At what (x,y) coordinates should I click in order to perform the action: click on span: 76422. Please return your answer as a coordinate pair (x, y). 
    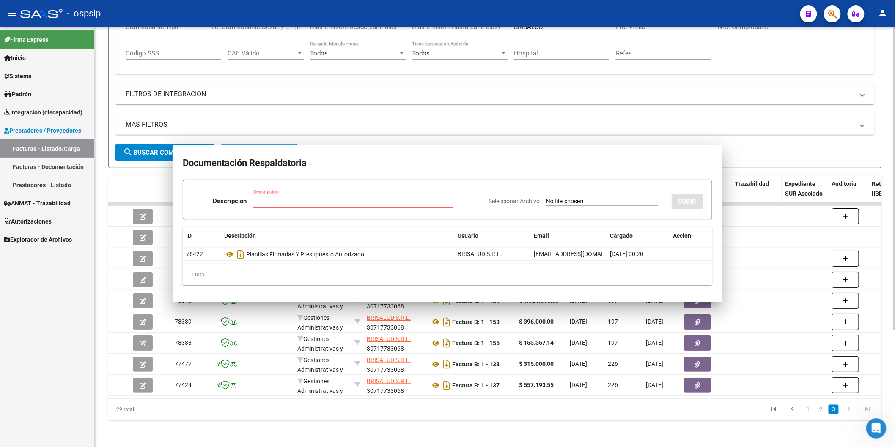
    Looking at the image, I should click on (195, 254).